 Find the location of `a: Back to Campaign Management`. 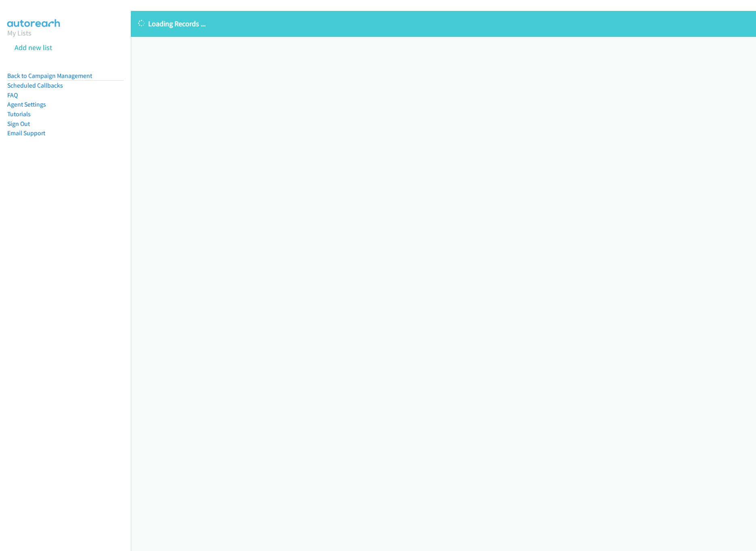

a: Back to Campaign Management is located at coordinates (50, 76).